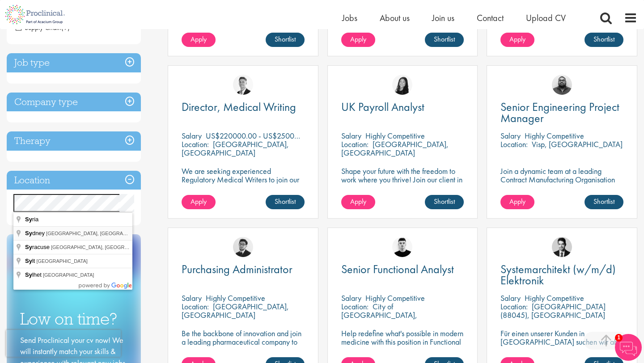 The image size is (644, 363). What do you see at coordinates (402, 107) in the screenshot?
I see `a: UK Payroll Analyst` at bounding box center [402, 107].